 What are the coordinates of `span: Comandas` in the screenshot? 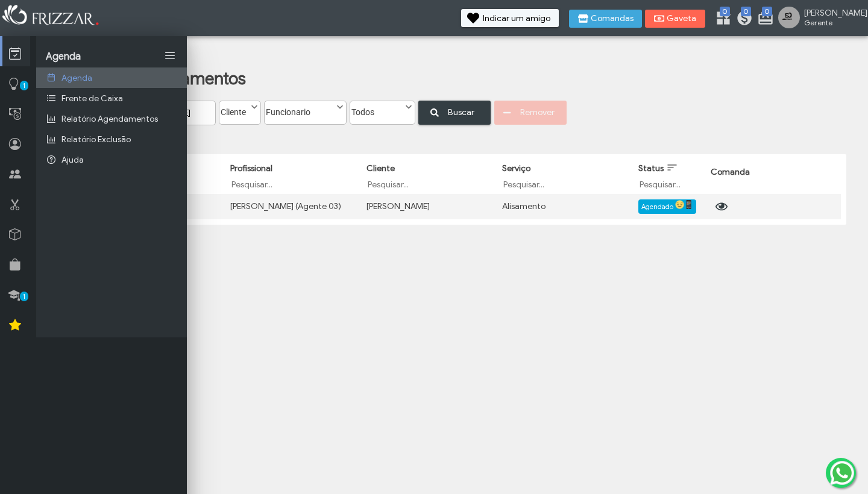 It's located at (612, 19).